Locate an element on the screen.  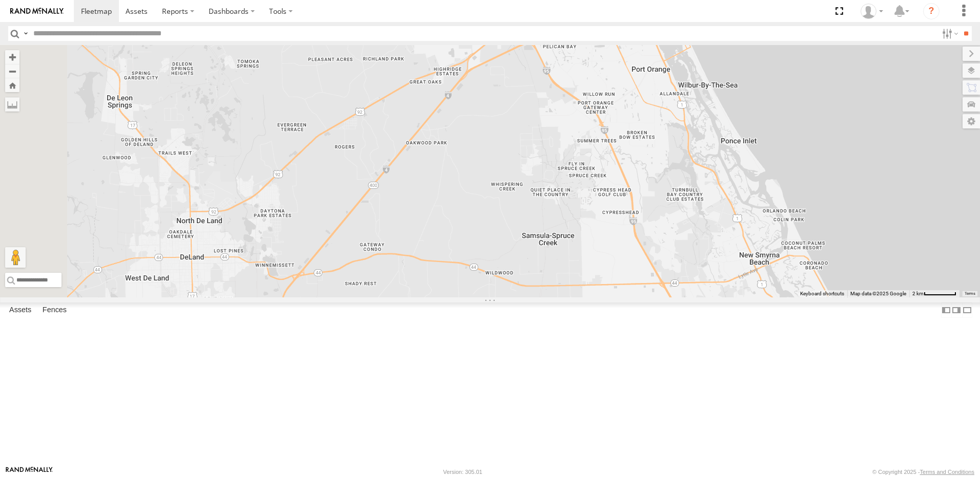
button: Map Scale: 2 km per 60 pixels is located at coordinates (934, 294).